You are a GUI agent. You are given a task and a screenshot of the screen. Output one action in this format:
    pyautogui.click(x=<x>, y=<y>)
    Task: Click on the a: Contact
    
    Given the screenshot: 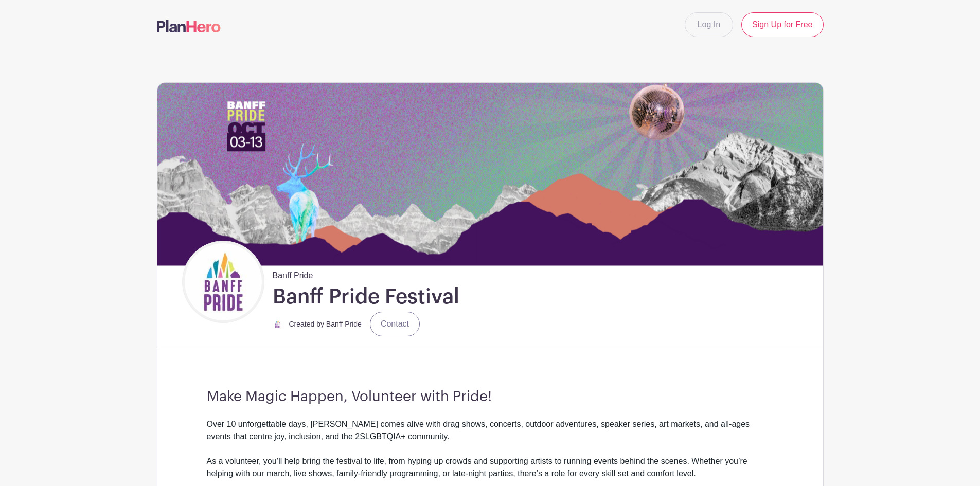 What is the action you would take?
    pyautogui.click(x=394, y=324)
    